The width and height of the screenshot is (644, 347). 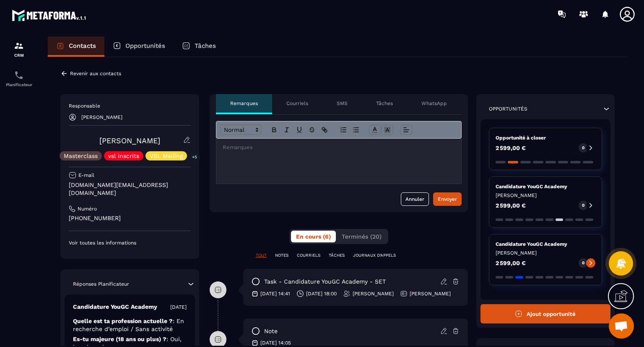 What do you see at coordinates (101, 284) in the screenshot?
I see `p: Réponses Planificateur` at bounding box center [101, 284].